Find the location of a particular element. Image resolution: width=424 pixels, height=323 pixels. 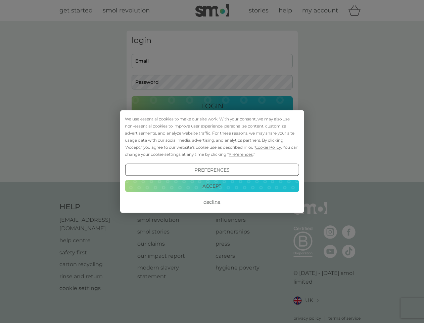

button: Accept is located at coordinates (212, 185).